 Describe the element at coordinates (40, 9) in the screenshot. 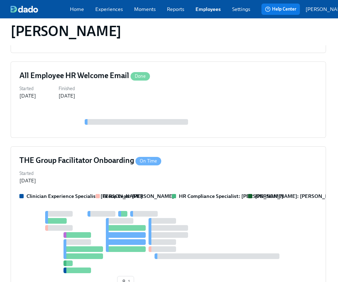

I see `a: dado` at that location.